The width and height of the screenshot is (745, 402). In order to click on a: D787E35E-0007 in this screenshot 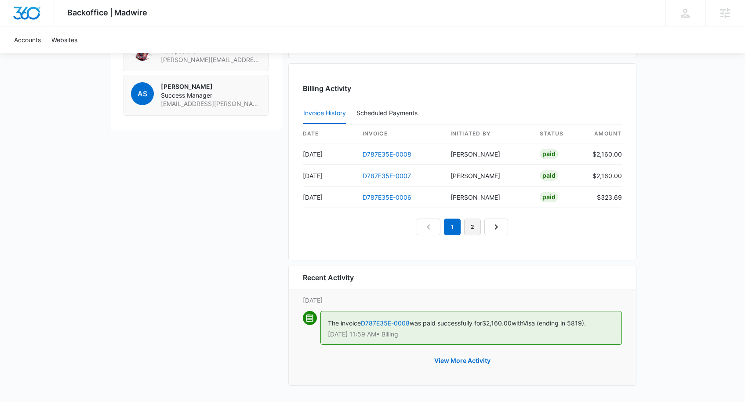, I will do `click(387, 175)`.